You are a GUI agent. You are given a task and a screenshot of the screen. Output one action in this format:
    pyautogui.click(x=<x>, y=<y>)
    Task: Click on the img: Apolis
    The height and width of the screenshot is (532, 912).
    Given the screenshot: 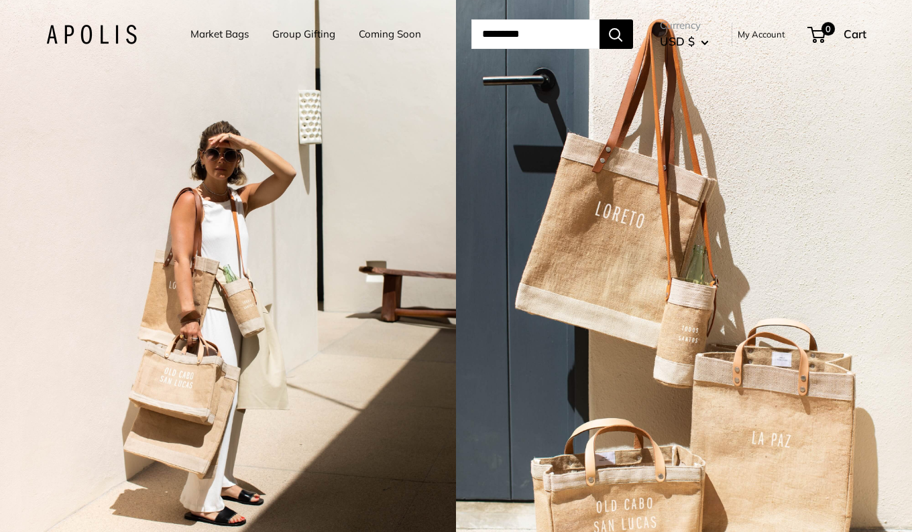 What is the action you would take?
    pyautogui.click(x=91, y=34)
    